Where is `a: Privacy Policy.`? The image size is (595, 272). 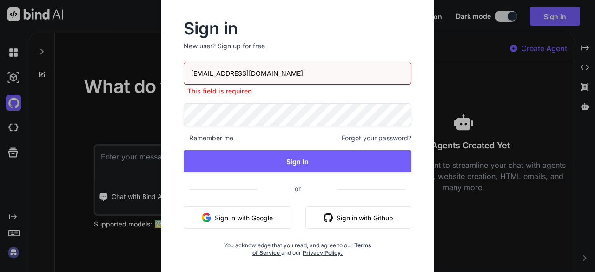
a: Privacy Policy. is located at coordinates (323, 252).